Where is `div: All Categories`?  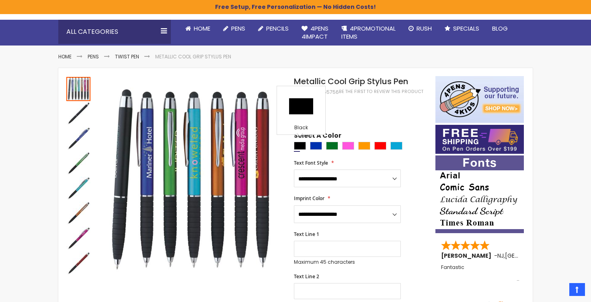 div: All Categories is located at coordinates (115, 32).